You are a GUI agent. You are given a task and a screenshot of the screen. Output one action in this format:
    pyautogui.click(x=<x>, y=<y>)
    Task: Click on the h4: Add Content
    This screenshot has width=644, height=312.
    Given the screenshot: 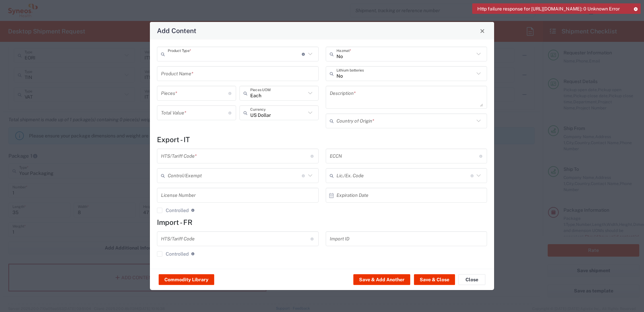 What is the action you would take?
    pyautogui.click(x=177, y=31)
    